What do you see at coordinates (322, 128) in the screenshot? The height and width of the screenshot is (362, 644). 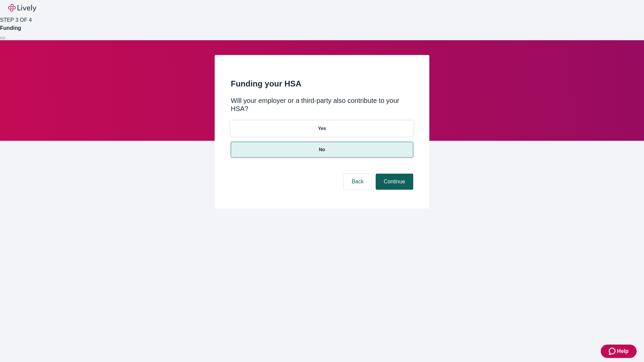 I see `button: Yes` at bounding box center [322, 128].